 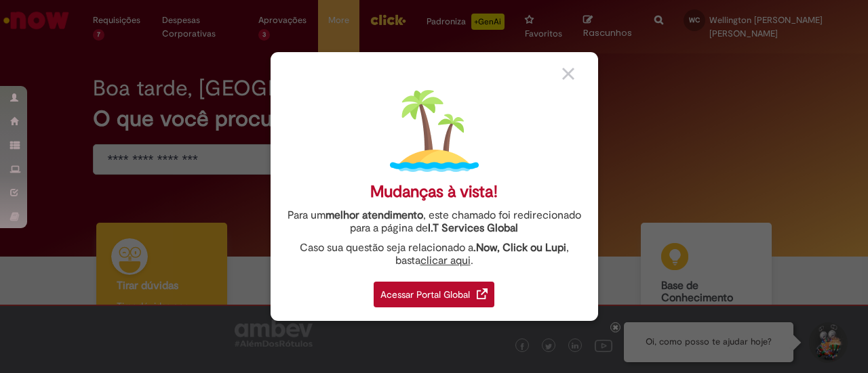 I want to click on div: Caso sua questão seja relacionado a , basta ., so click(x=434, y=255).